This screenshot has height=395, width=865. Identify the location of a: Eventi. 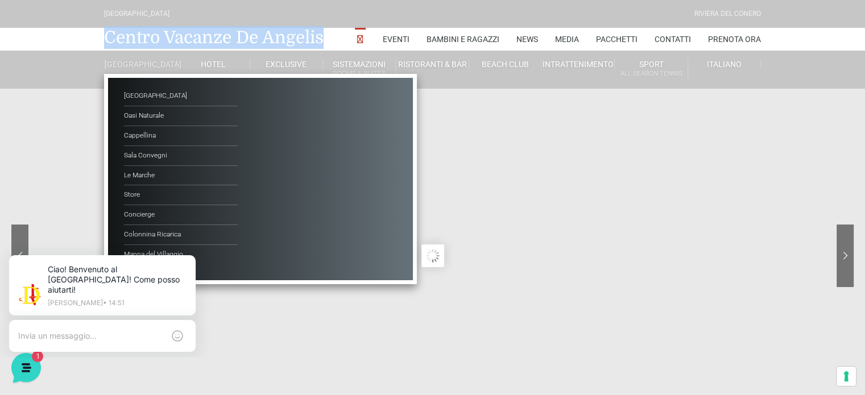
(396, 39).